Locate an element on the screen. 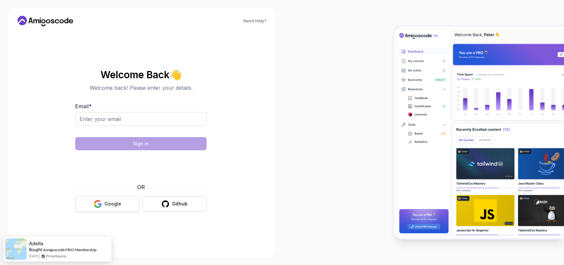  a: Home link is located at coordinates (45, 21).